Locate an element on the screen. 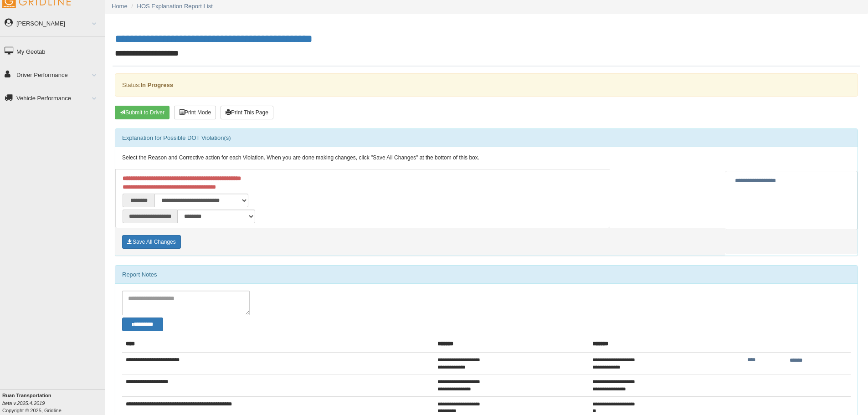 The width and height of the screenshot is (868, 415). div: Copyright © 2025, Gridline is located at coordinates (53, 403).